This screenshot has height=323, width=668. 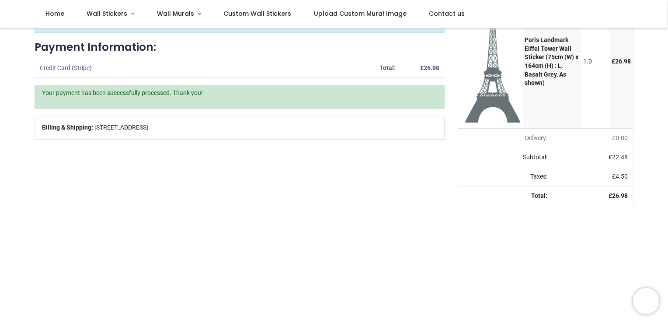 I want to click on span: Wall Stickers, so click(x=107, y=14).